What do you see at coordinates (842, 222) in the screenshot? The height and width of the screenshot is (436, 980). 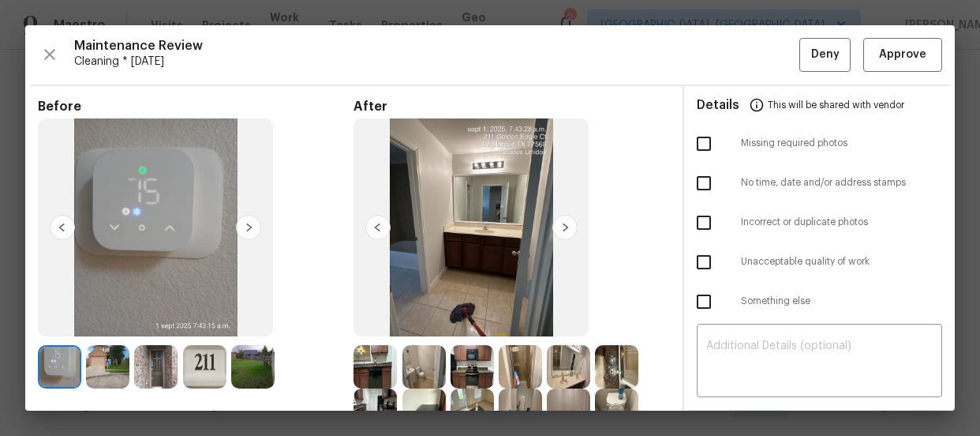 I see `span: Incorrect or duplicate photos` at bounding box center [842, 222].